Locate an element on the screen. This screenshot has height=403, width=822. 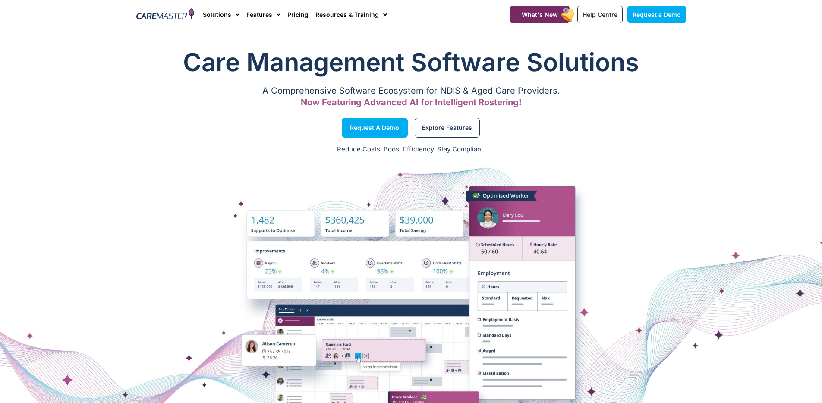
a: What's New is located at coordinates (540, 14).